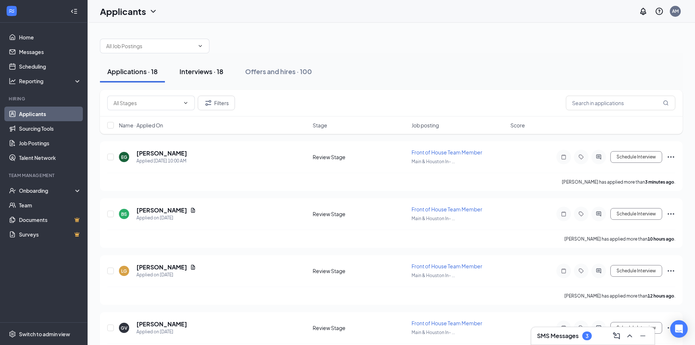 Image resolution: width=695 pixels, height=345 pixels. Describe the element at coordinates (517, 125) in the screenshot. I see `span: Score` at that location.